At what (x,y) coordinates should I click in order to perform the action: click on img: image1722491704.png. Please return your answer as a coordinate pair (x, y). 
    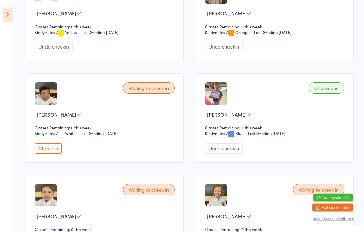
    Looking at the image, I should click on (46, 94).